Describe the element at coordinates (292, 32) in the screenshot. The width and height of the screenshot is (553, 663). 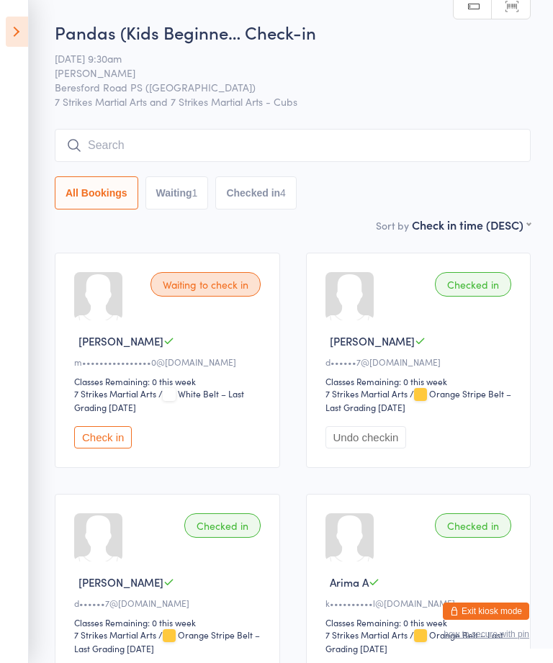
I see `h2: Pandas (Kids Beginne… Check-in` at that location.